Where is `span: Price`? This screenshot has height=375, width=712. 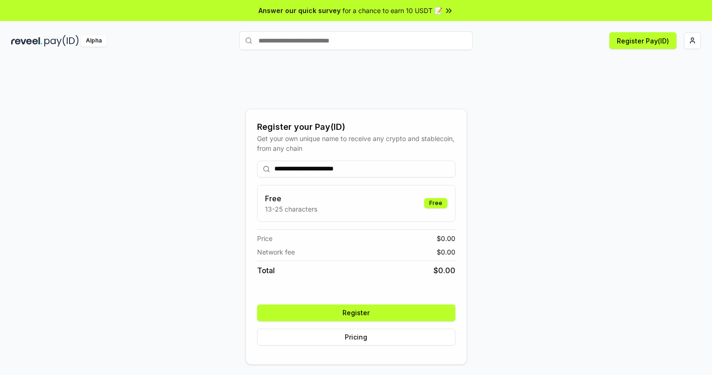
span: Price is located at coordinates (265, 238).